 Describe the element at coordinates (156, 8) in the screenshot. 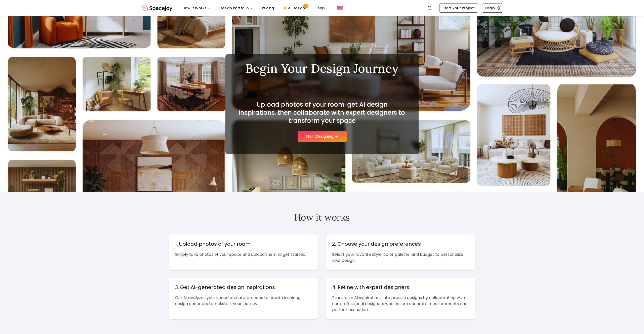

I see `a: Spacejoy` at that location.